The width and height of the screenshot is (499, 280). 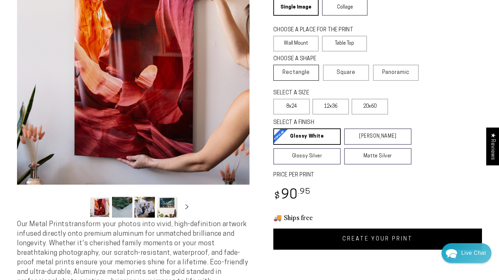 What do you see at coordinates (344, 44) in the screenshot?
I see `label: Table Top` at bounding box center [344, 44].